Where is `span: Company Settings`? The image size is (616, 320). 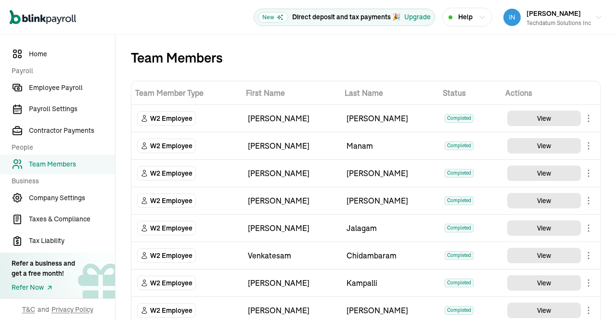 span: Company Settings is located at coordinates (72, 198).